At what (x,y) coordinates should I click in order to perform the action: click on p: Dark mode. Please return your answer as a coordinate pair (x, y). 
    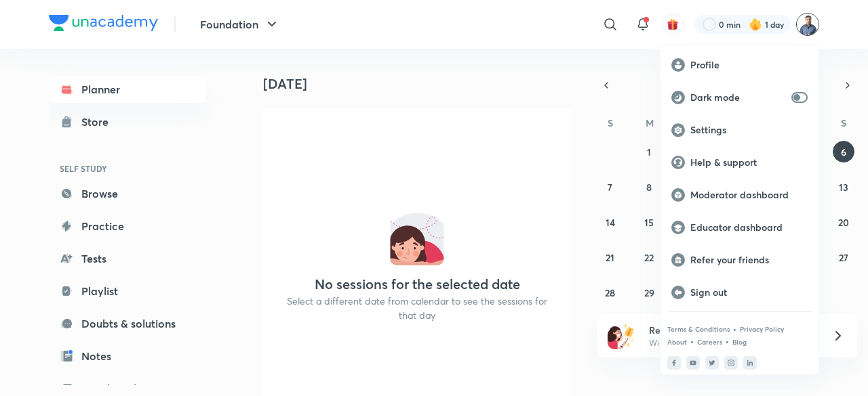
    Looking at the image, I should click on (738, 98).